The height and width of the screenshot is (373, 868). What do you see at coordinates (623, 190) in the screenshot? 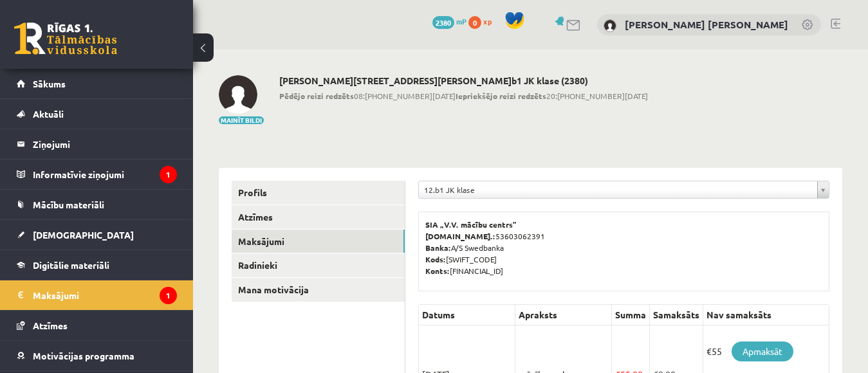
I see `a: 12.b1 JK klase` at bounding box center [623, 190].